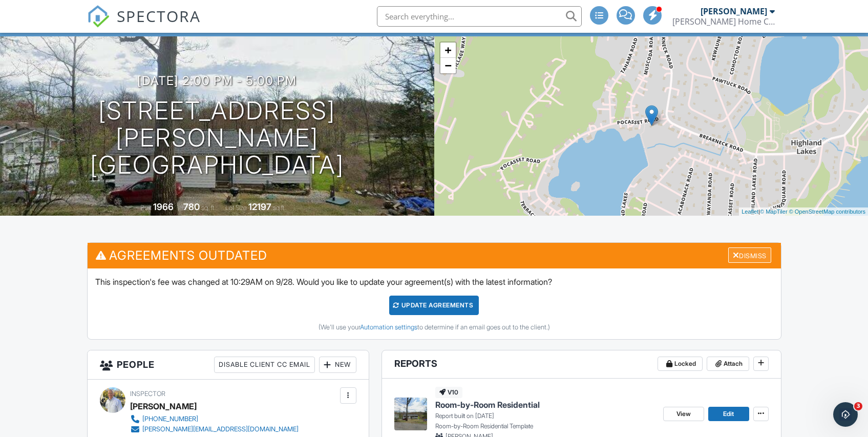 The width and height of the screenshot is (868, 437). What do you see at coordinates (228, 365) in the screenshot?
I see `h3: People` at bounding box center [228, 365].